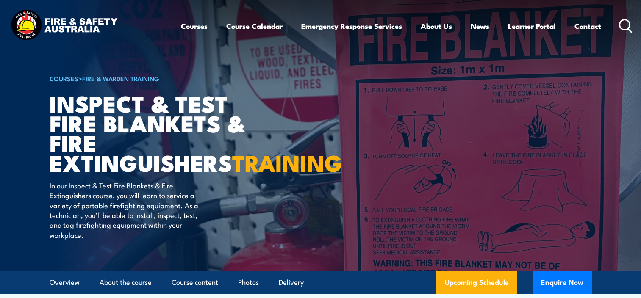  I want to click on p: In our Inspect & Test Fire Blankets & Fire Extinguishers course, you will learn to service a vari..., so click(127, 210).